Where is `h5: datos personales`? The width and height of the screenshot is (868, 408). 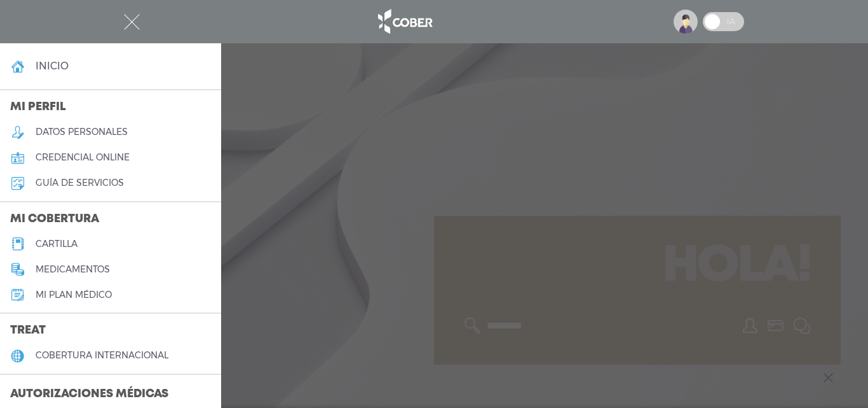 h5: datos personales is located at coordinates (81, 132).